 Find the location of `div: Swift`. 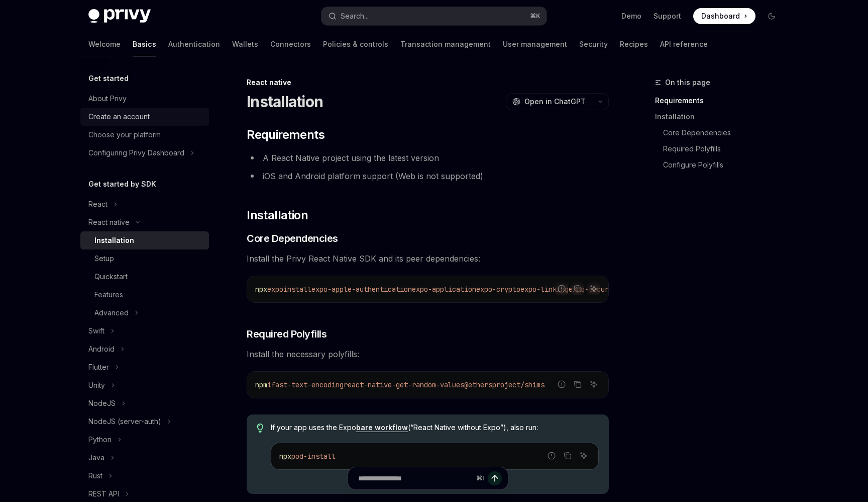

div: Swift is located at coordinates (96, 331).